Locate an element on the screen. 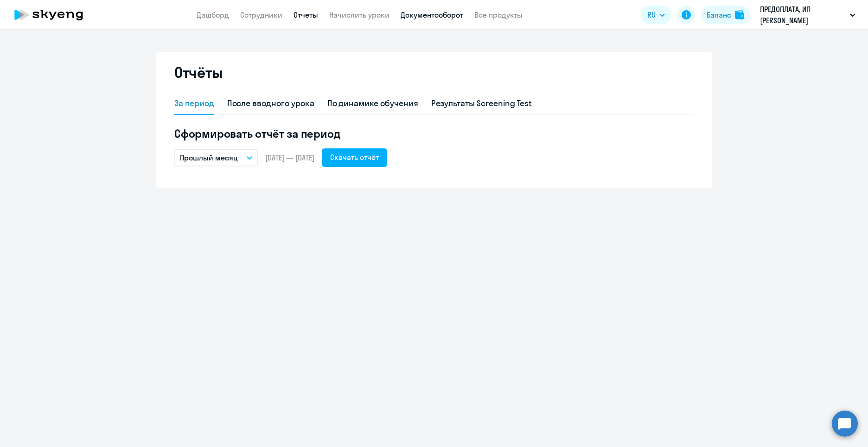  button: Балансbalance is located at coordinates (725, 15).